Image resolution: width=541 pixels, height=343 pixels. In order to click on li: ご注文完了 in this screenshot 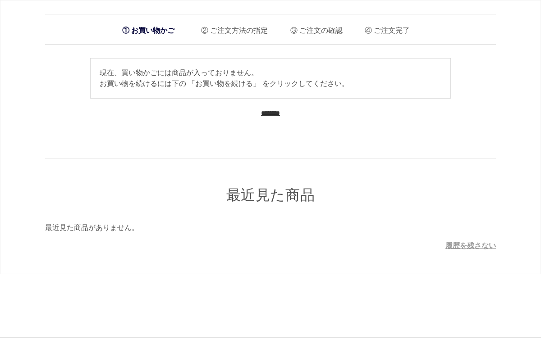, I will do `click(383, 28)`.